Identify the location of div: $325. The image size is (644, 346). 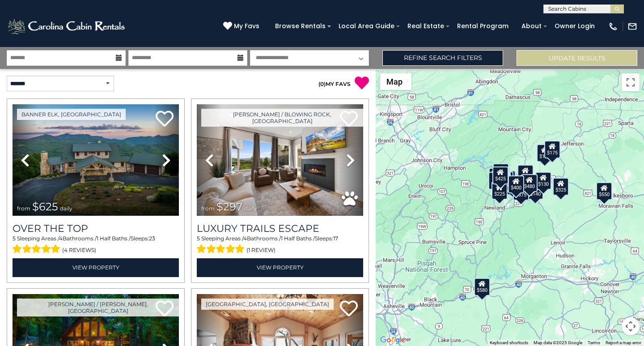
(561, 187).